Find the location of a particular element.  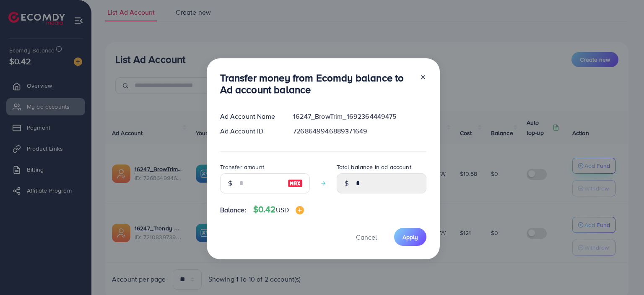

h3: Transfer money from Ecomdy balance to Ad account balance is located at coordinates (317, 84).